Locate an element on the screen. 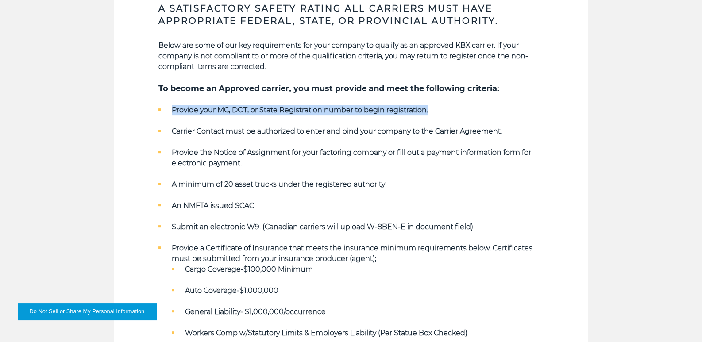  strong: Provide a Certificate of Insurance that meets the insurance minimum requirements below. Certifica... is located at coordinates (352, 253).